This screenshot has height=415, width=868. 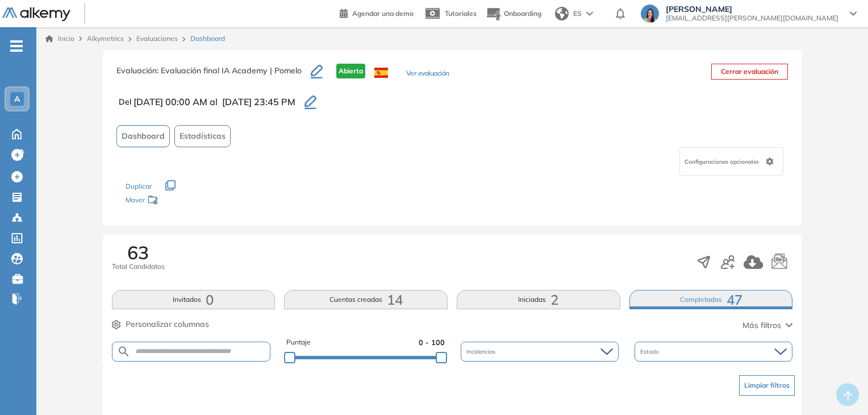 I want to click on button: Más filtros, so click(x=768, y=325).